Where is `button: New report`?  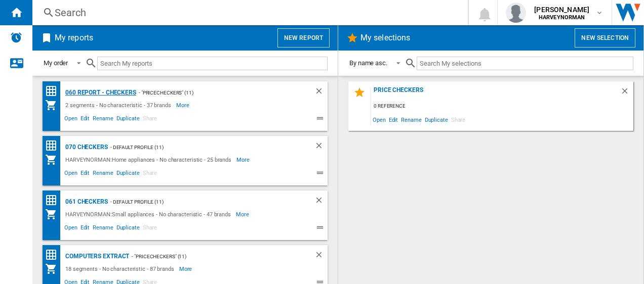
button: New report is located at coordinates (303, 38).